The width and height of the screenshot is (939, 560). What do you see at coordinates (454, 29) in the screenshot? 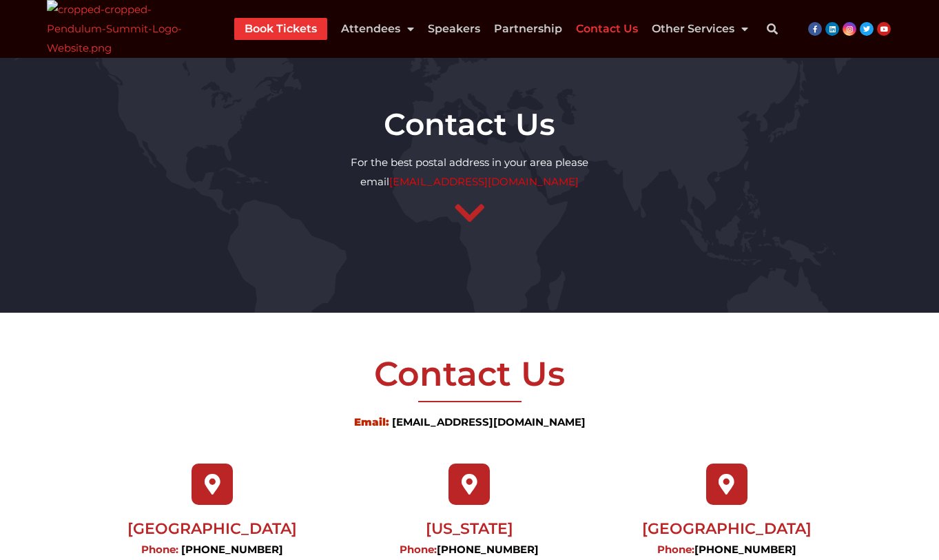
I see `a: Speakers` at bounding box center [454, 29].